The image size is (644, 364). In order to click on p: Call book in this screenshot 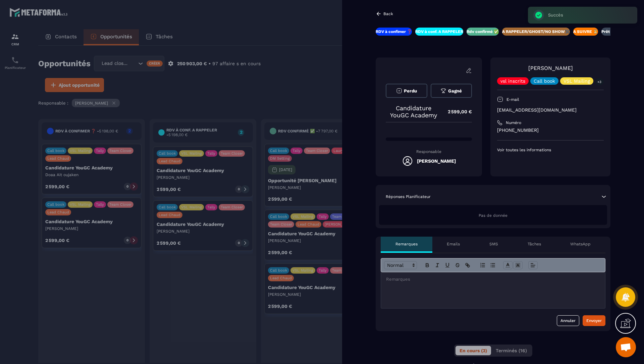, I will do `click(544, 81)`.